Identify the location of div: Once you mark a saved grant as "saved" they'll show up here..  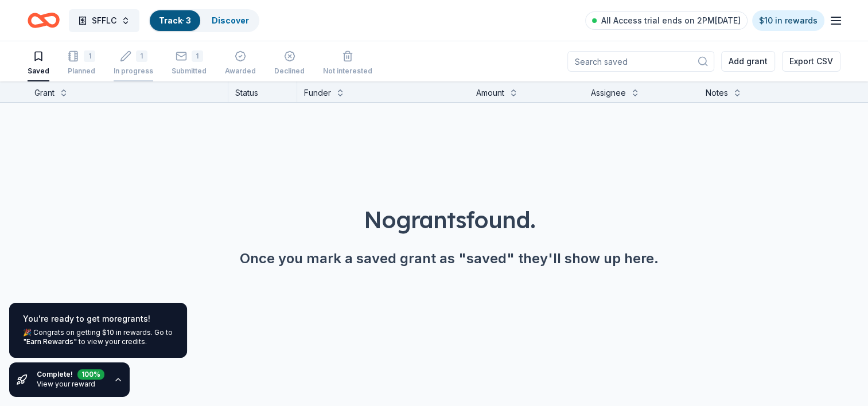
(449, 258).